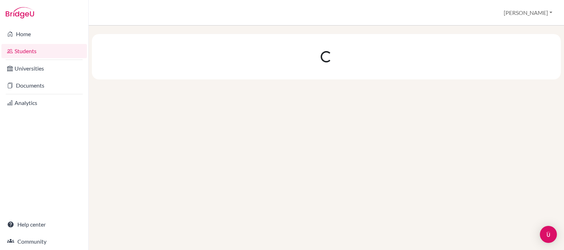 The image size is (564, 250). I want to click on a: Students, so click(44, 51).